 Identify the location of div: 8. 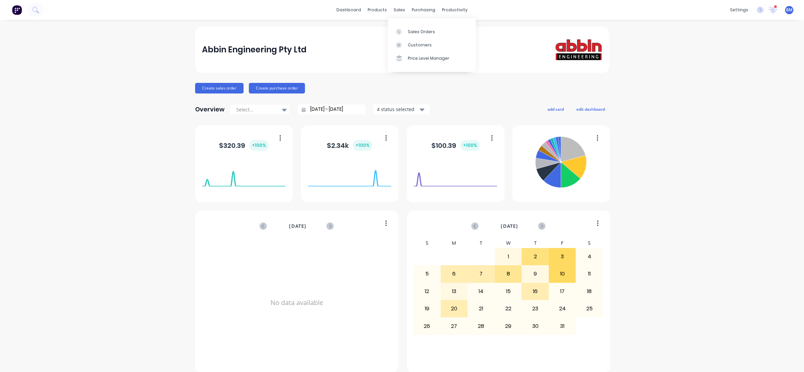
(509, 274).